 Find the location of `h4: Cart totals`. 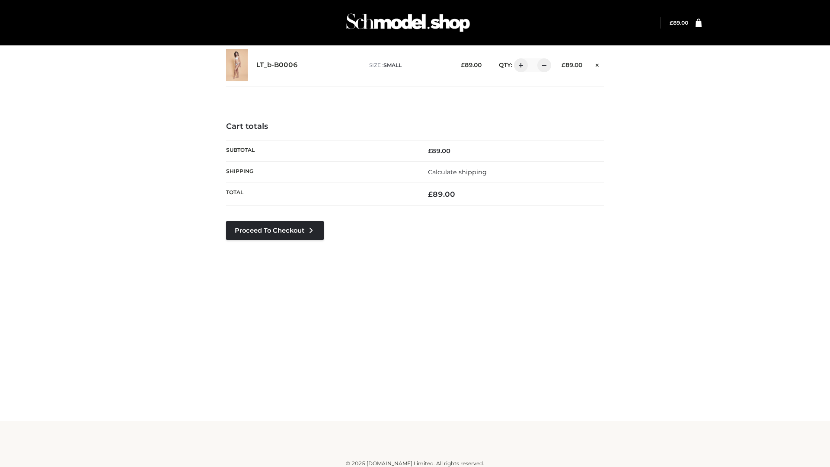

h4: Cart totals is located at coordinates (415, 127).